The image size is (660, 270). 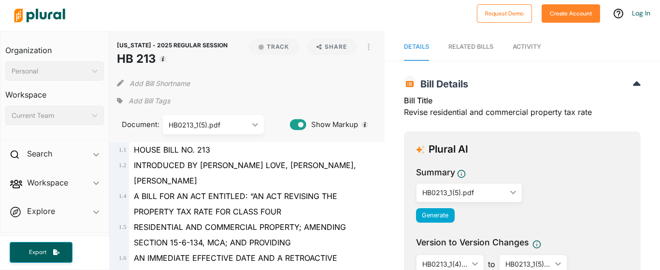 What do you see at coordinates (435, 215) in the screenshot?
I see `span: Generate` at bounding box center [435, 215].